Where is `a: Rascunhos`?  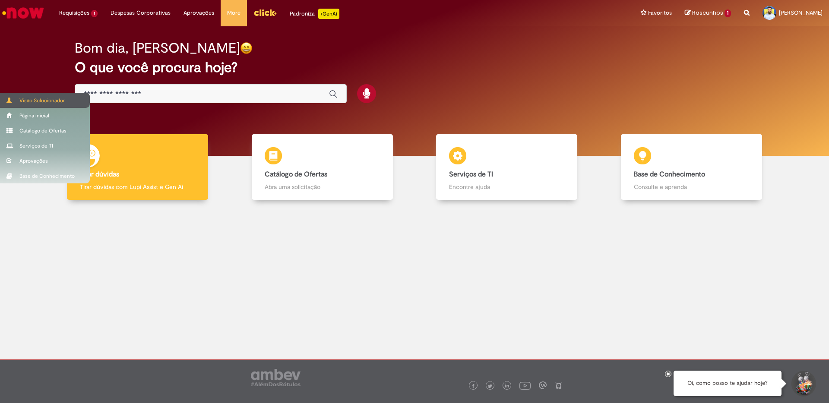 a: Rascunhos is located at coordinates (708, 13).